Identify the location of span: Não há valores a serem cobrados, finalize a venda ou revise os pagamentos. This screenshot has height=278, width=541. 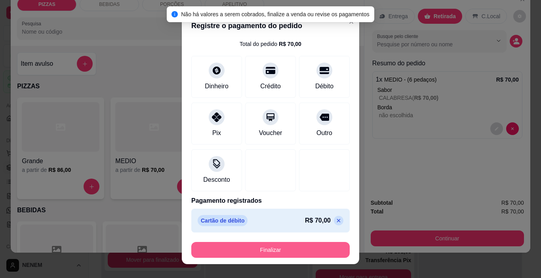
(275, 14).